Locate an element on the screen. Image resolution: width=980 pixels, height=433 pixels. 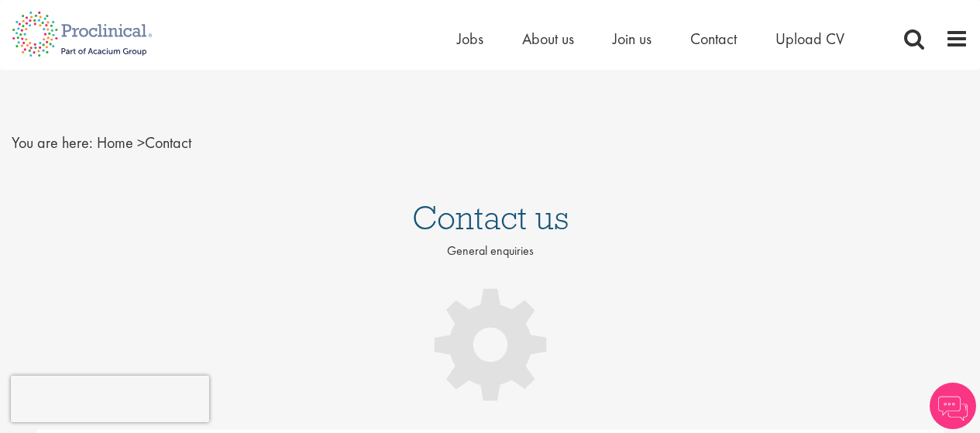
span: You are here: is located at coordinates (52, 142).